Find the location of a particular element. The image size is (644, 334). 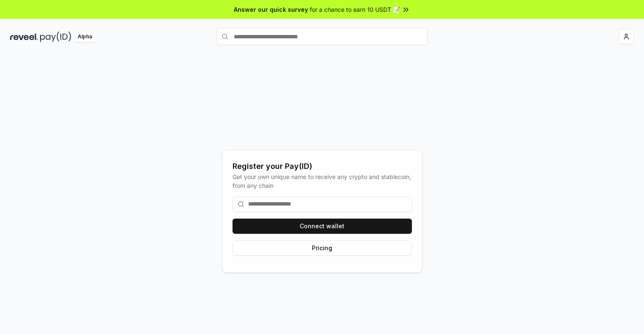

span: for a chance to earn 10 USDT 📝 is located at coordinates (355, 9).